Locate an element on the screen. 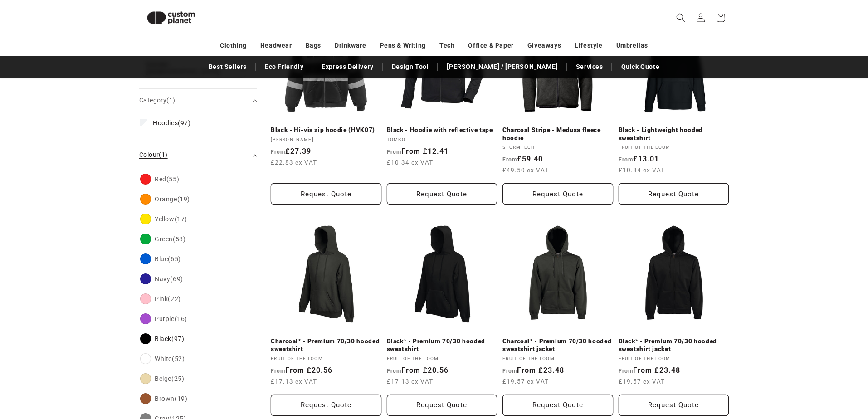  a: Express Delivery is located at coordinates (347, 66).